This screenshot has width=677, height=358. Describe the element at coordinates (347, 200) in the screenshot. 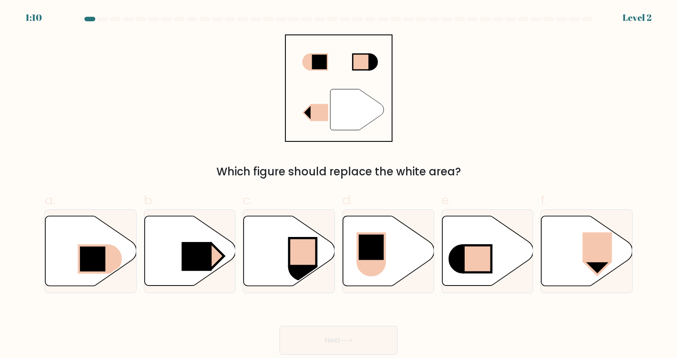

I see `span: d.` at that location.